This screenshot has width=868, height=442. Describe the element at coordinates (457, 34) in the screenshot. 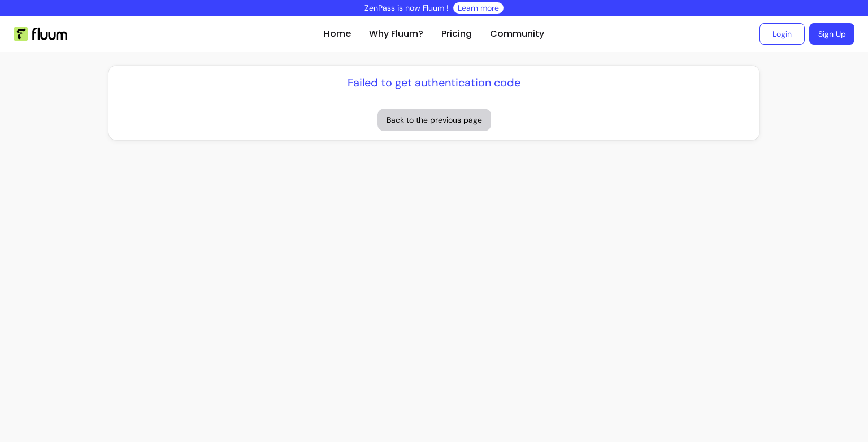

I see `a: Pricing` at that location.